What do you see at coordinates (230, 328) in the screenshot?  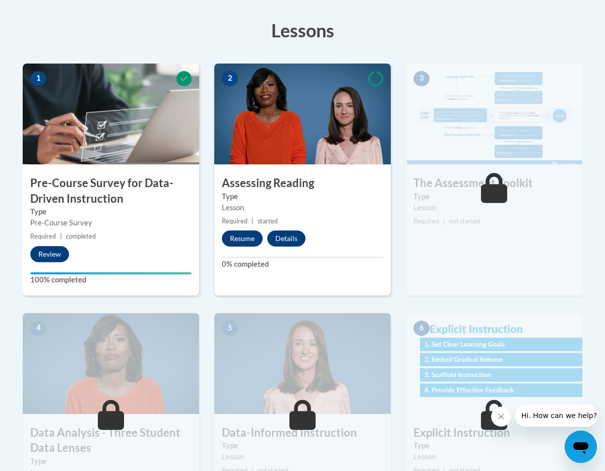 I see `span: 5` at bounding box center [230, 328].